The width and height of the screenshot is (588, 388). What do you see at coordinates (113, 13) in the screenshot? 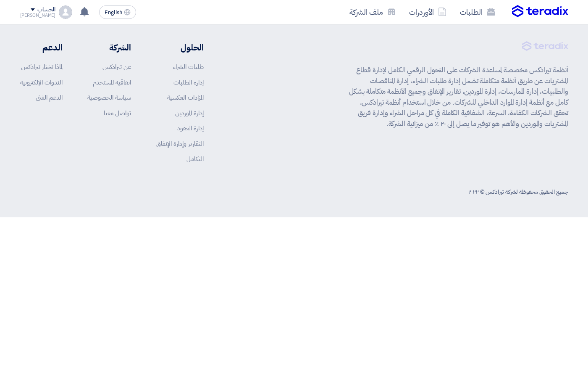
I see `span: English` at bounding box center [113, 13].